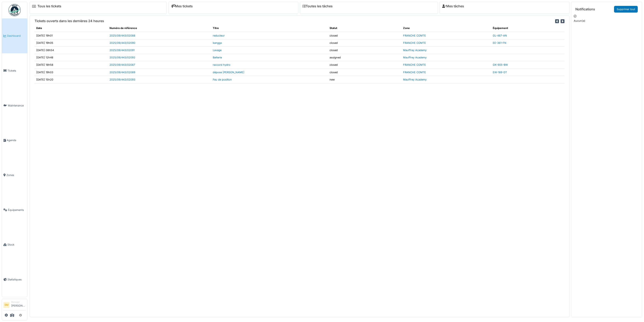 The image size is (644, 322). Describe the element at coordinates (18, 302) in the screenshot. I see `div: Manager` at that location.